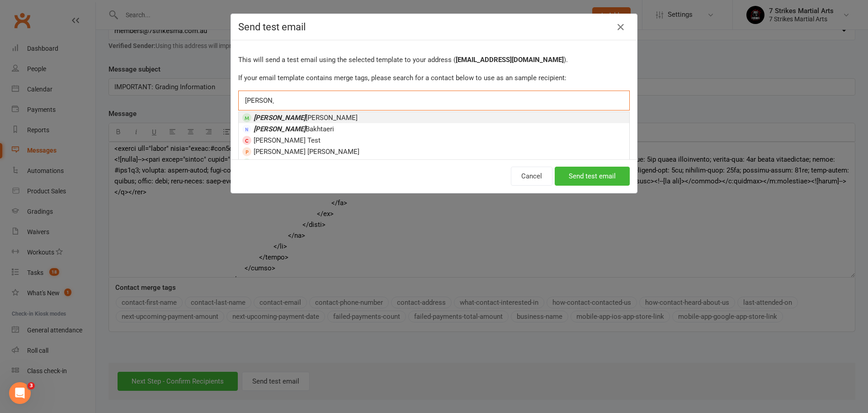 The image size is (868, 413). I want to click on button: Cancel, so click(532, 176).